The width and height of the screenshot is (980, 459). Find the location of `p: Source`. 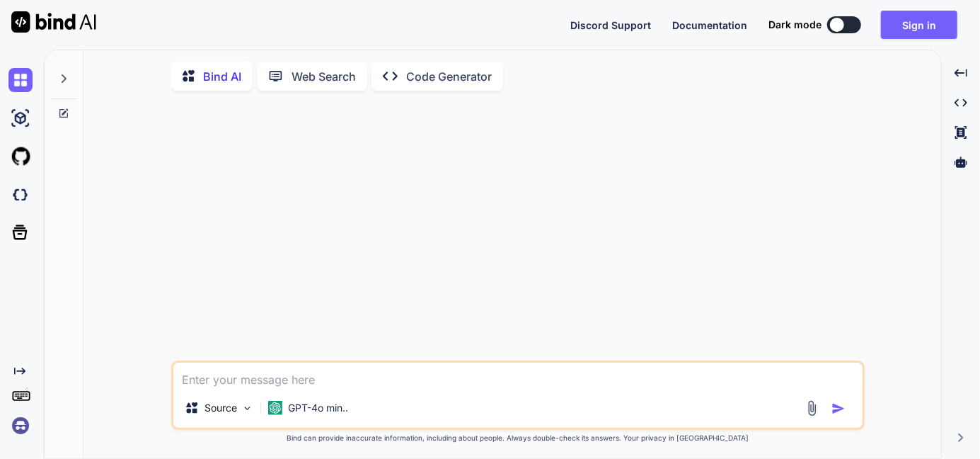

p: Source is located at coordinates (221, 408).